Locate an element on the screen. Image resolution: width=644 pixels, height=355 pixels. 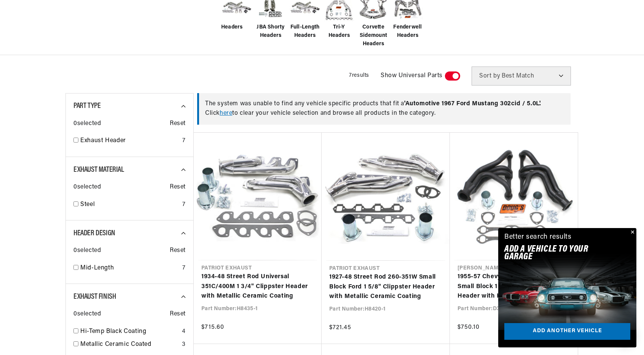
h2: Add A VEHICLE to your garage is located at coordinates (558, 253).